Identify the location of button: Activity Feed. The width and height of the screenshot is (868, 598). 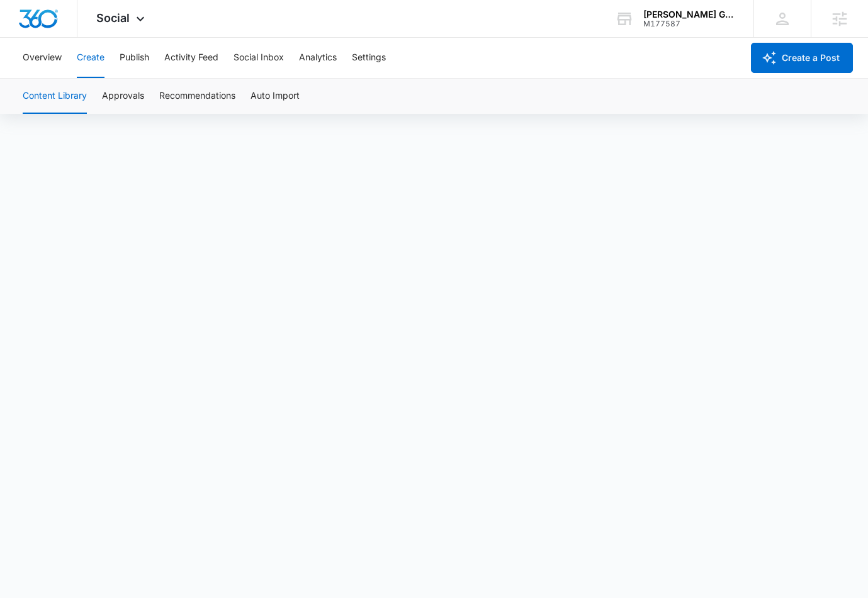
(191, 58).